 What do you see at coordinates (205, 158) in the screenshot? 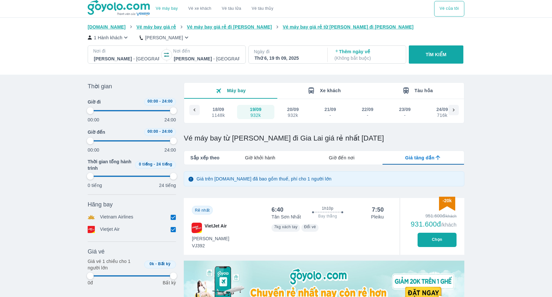
I see `span: Sắp xếp theo` at bounding box center [205, 158].